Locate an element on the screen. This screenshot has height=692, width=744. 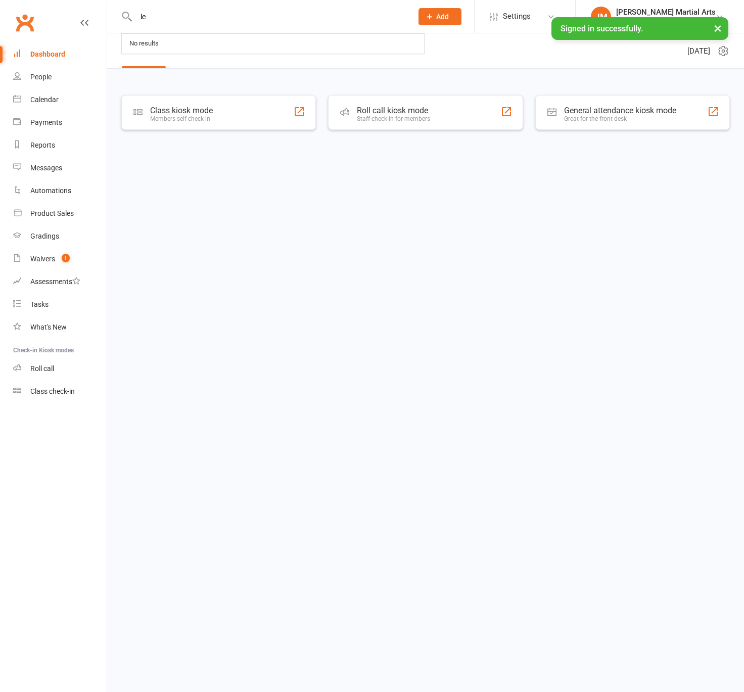
a: Calendar is located at coordinates (60, 100).